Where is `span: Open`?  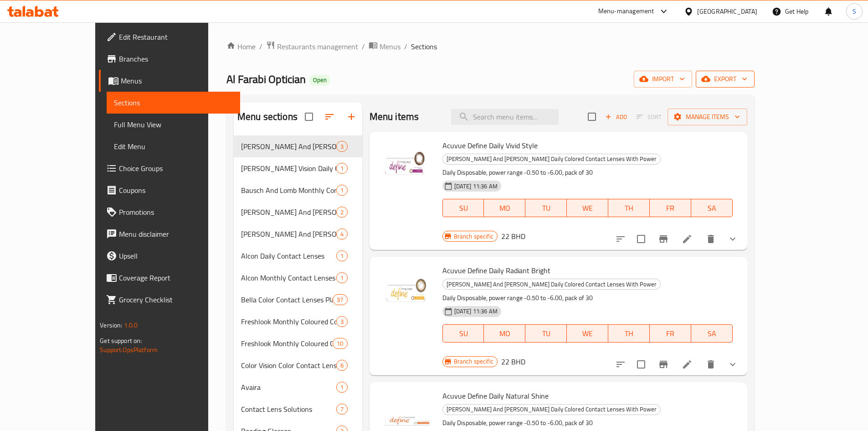 span: Open is located at coordinates (320, 80).